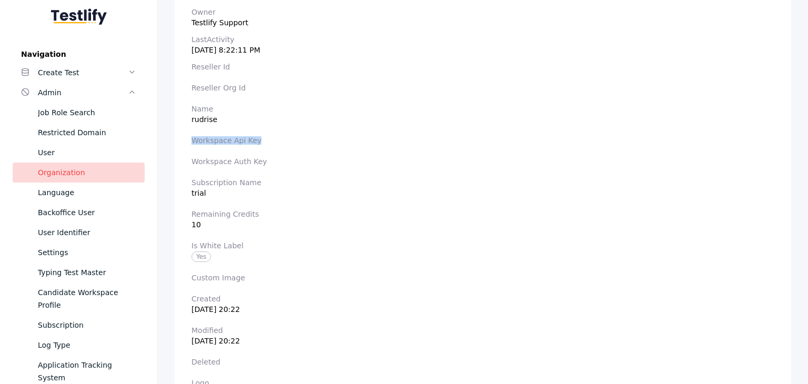 The width and height of the screenshot is (808, 384). Describe the element at coordinates (83, 73) in the screenshot. I see `div: Create Test` at that location.